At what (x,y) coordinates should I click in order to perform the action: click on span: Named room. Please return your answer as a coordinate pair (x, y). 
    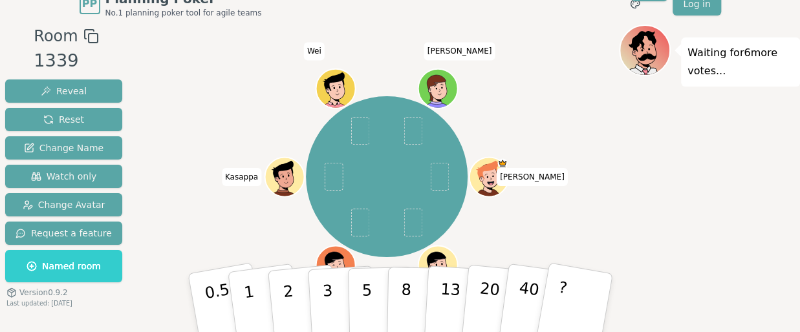
    Looking at the image, I should click on (63, 266).